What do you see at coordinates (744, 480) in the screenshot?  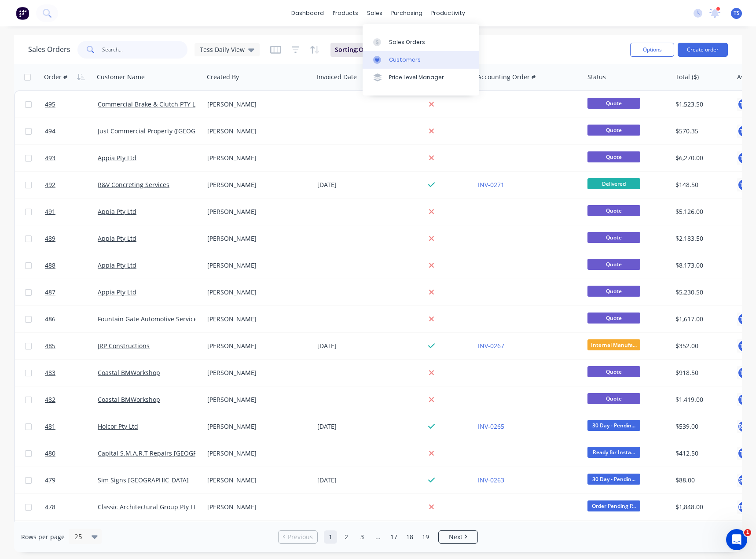 I see `div: SW` at bounding box center [744, 480].